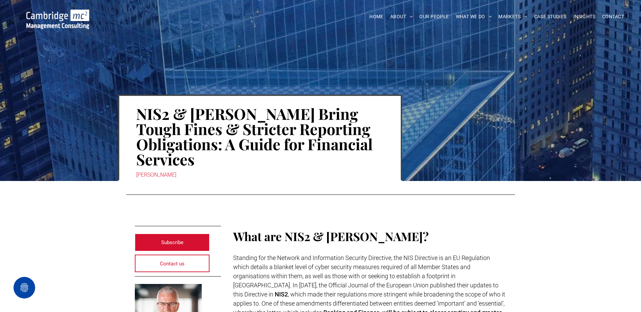 This screenshot has height=312, width=641. Describe the element at coordinates (584, 17) in the screenshot. I see `a: INSIGHTS` at that location.